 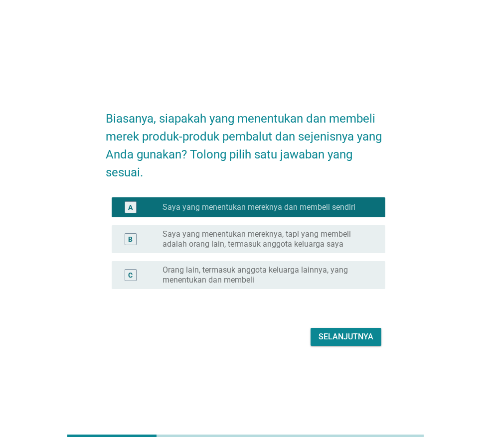 What do you see at coordinates (130, 275) in the screenshot?
I see `div: C` at bounding box center [130, 275].